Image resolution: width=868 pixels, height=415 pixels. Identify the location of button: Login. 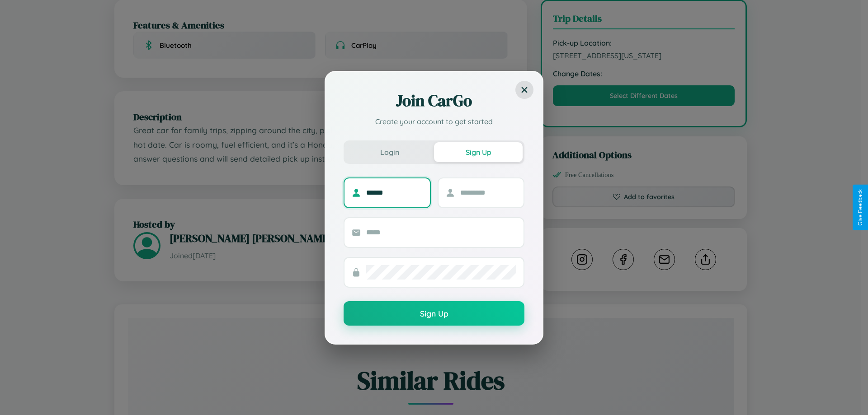
(389, 152).